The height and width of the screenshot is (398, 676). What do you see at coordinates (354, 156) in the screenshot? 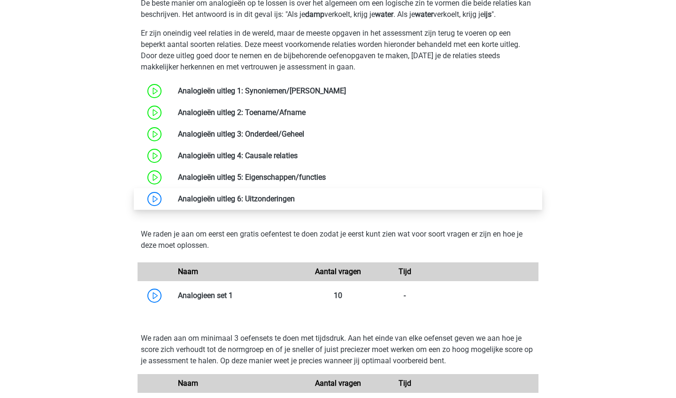
I see `div: Analogieën uitleg 4: Causale relaties` at bounding box center [354, 156].